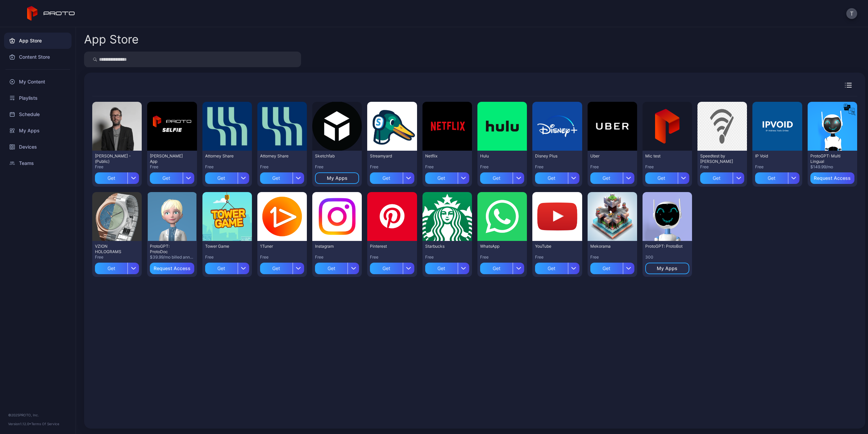 The height and width of the screenshot is (434, 868). What do you see at coordinates (38, 114) in the screenshot?
I see `a: Schedule` at bounding box center [38, 114].